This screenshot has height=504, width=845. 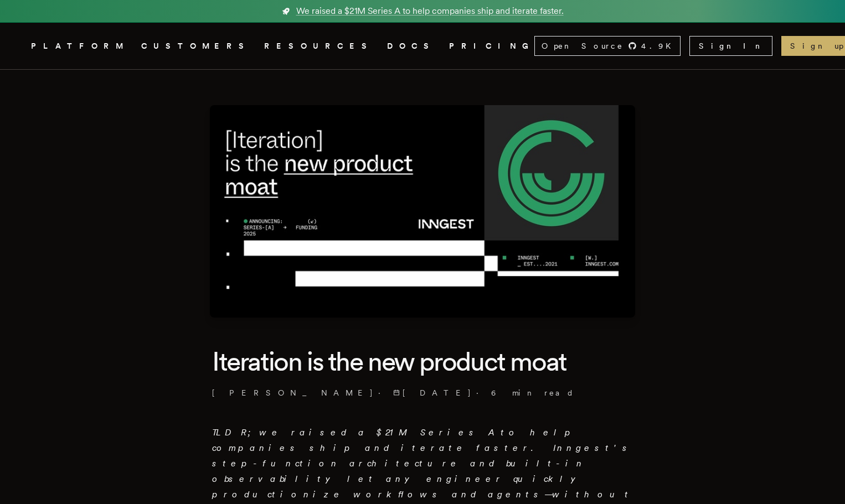 What do you see at coordinates (731, 46) in the screenshot?
I see `a: Sign In` at bounding box center [731, 46].